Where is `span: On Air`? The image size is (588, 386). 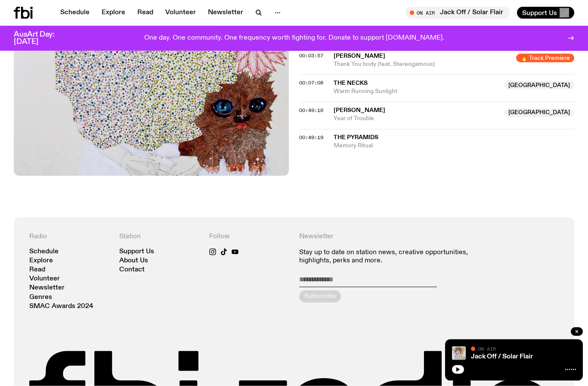 span: On Air is located at coordinates (487, 348).